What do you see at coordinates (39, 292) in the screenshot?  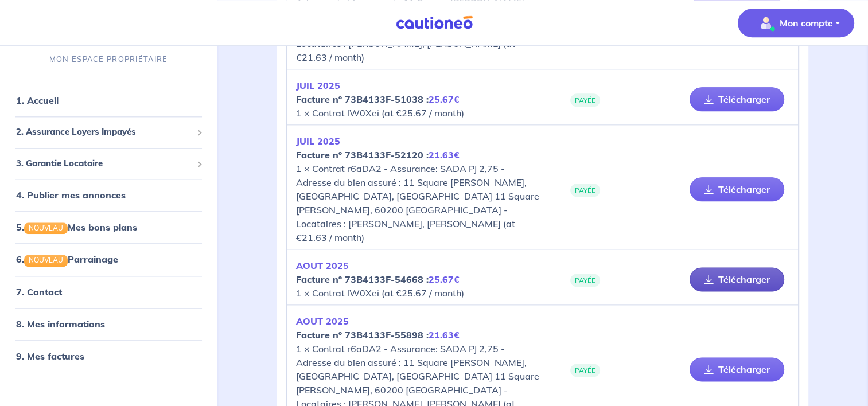 I see `a: 7. Contact` at bounding box center [39, 292].